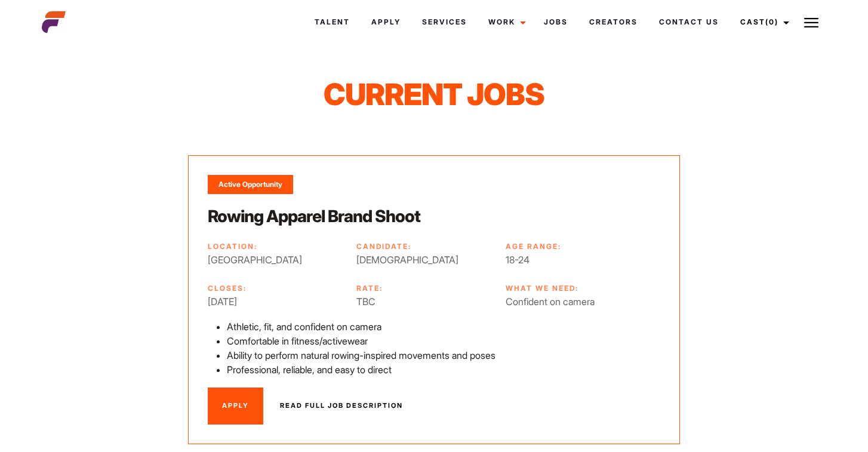  What do you see at coordinates (771, 21) in the screenshot?
I see `span: (0)` at bounding box center [771, 21].